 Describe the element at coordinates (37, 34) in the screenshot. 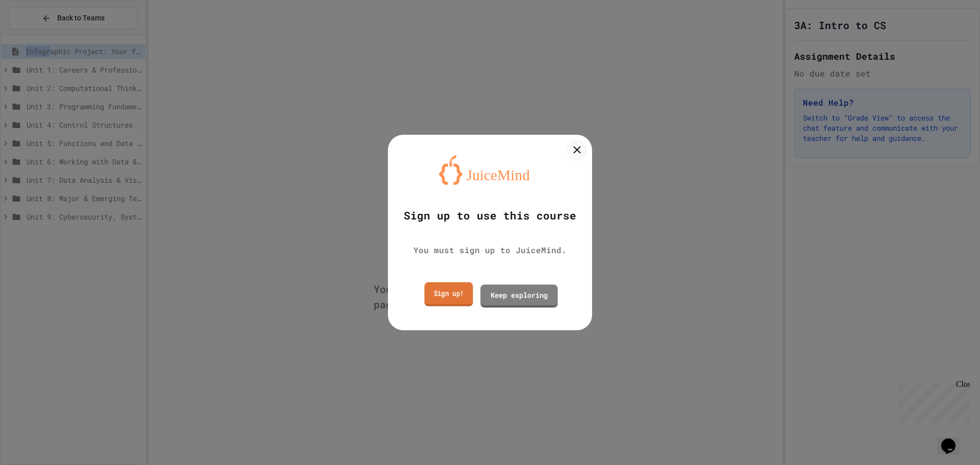

I see `div: Chat with us now!Close` at that location.